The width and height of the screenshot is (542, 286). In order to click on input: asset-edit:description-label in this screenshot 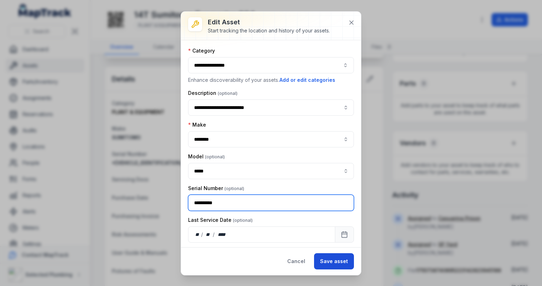, I will do `click(271, 108)`.